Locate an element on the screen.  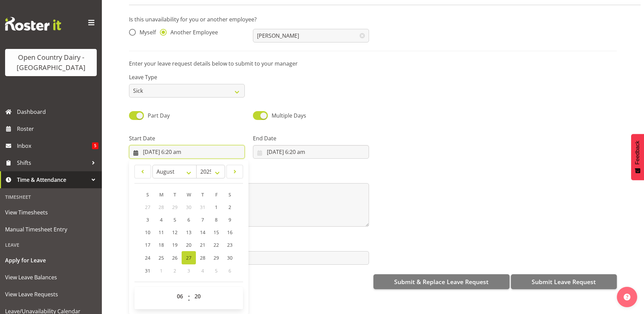
a: View Leave Requests is located at coordinates (51, 295).